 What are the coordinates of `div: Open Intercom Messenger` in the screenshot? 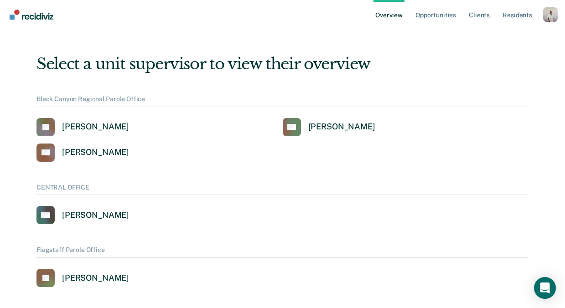 It's located at (545, 288).